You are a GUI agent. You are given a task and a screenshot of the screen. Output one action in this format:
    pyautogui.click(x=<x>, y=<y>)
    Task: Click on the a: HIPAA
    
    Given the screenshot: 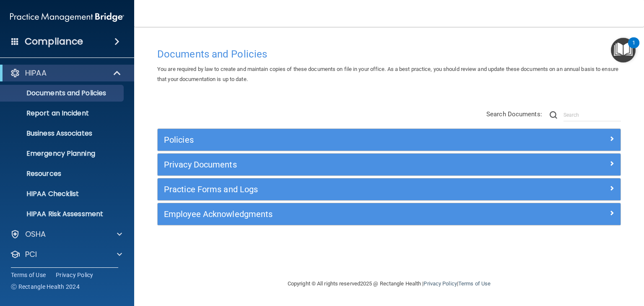 What is the action you would take?
    pyautogui.click(x=66, y=73)
    